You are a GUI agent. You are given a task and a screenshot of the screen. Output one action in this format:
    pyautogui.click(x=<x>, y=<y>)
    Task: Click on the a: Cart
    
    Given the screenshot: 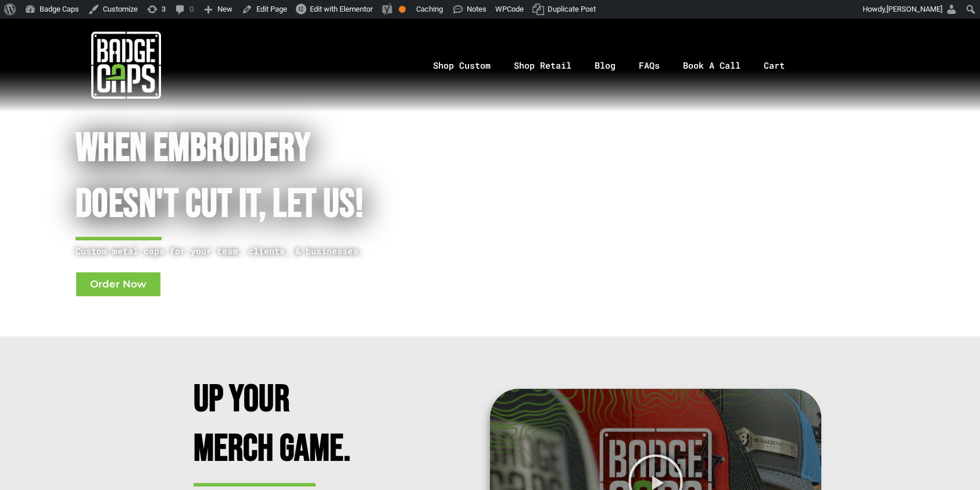 What is the action you would take?
    pyautogui.click(x=781, y=66)
    